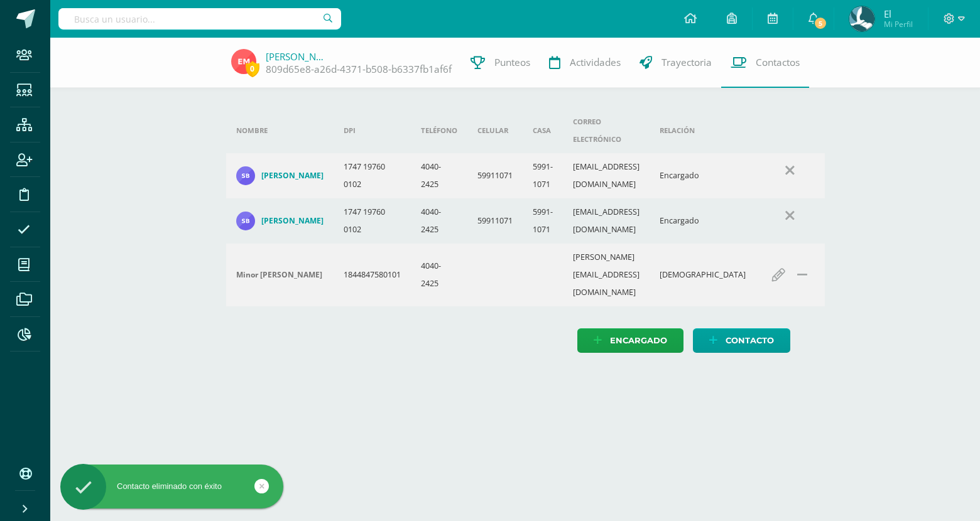 The height and width of the screenshot is (521, 980). What do you see at coordinates (742, 340) in the screenshot?
I see `a: Contacto` at bounding box center [742, 340].